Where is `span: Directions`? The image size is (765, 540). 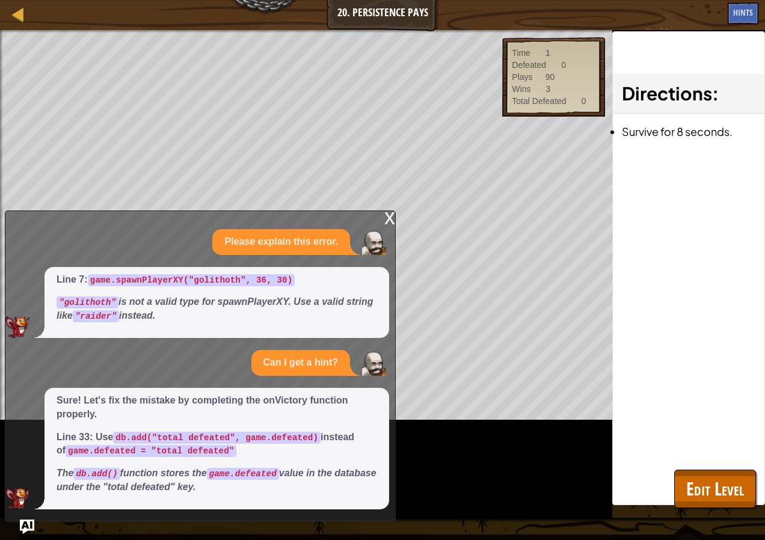
span: Directions is located at coordinates (667, 93).